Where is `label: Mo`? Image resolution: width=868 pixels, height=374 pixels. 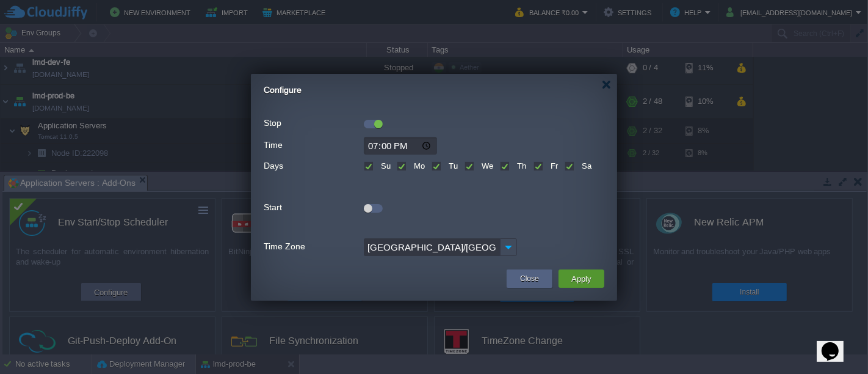 label: Mo is located at coordinates (417, 166).